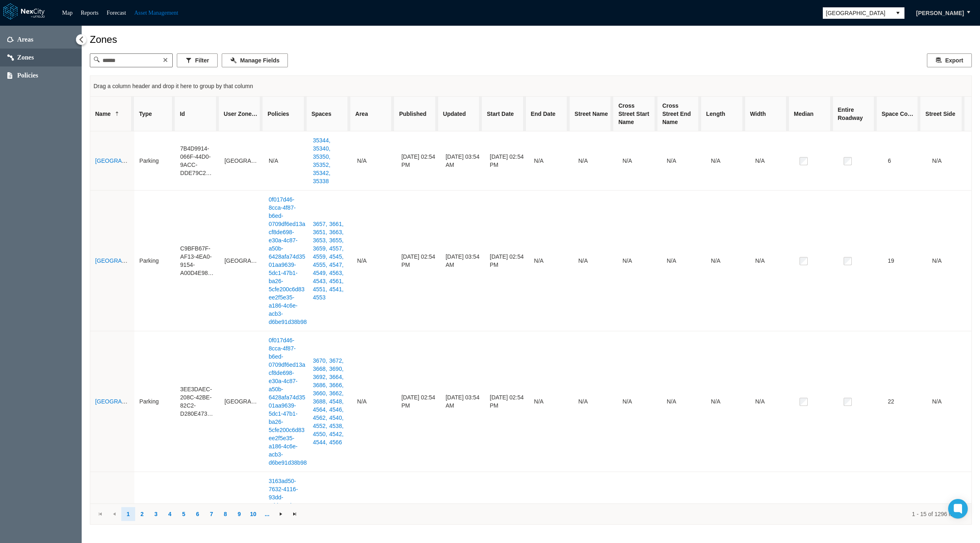 The height and width of the screenshot is (543, 980). I want to click on a: 3668,, so click(320, 369).